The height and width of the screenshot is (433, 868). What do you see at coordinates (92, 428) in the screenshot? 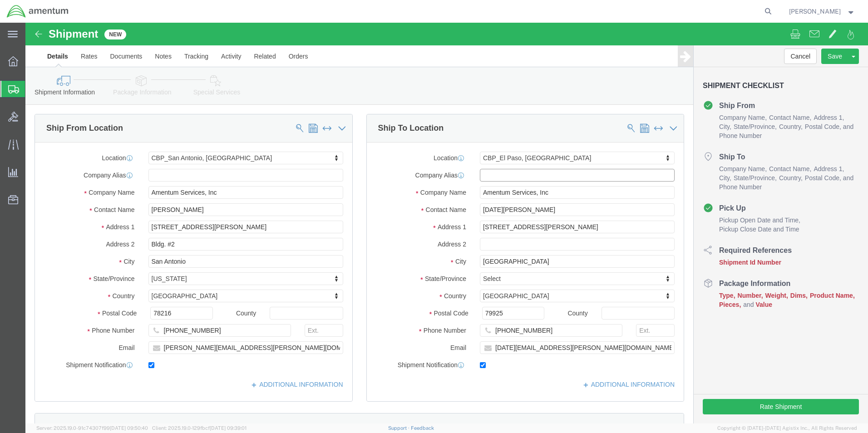
I see `span: Server: 2025.19.0-91c74307f99` at bounding box center [92, 428].